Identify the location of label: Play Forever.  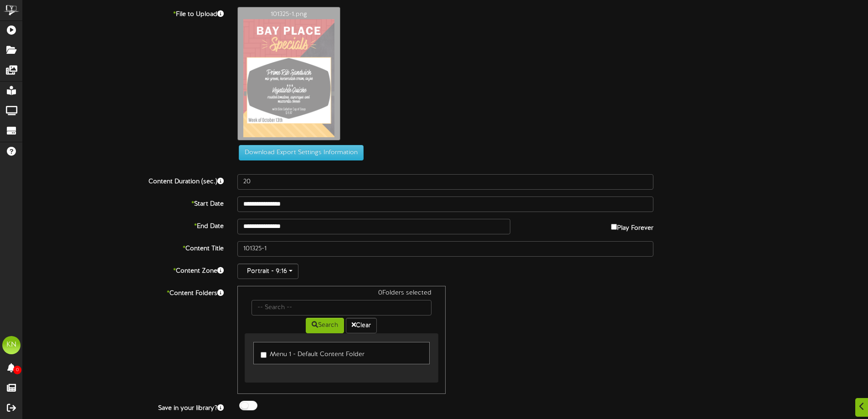
(632, 226).